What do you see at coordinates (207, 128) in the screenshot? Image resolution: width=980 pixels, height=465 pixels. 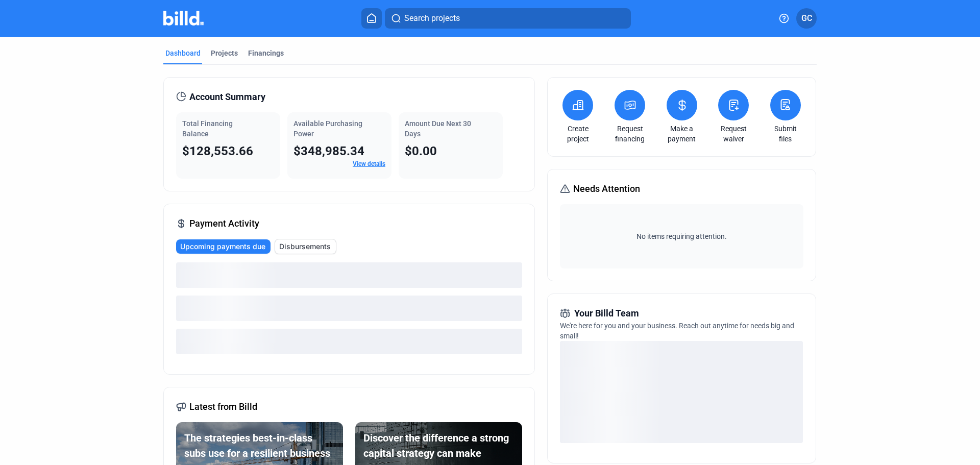 I see `span: Total Financing Balance` at bounding box center [207, 128].